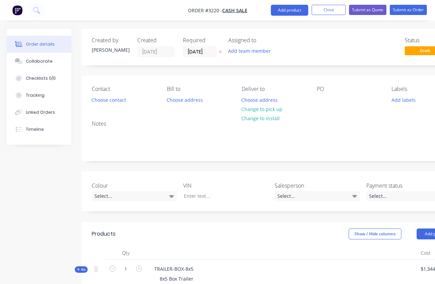 This screenshot has height=284, width=435. What do you see at coordinates (40, 44) in the screenshot?
I see `div: Order details` at bounding box center [40, 44].